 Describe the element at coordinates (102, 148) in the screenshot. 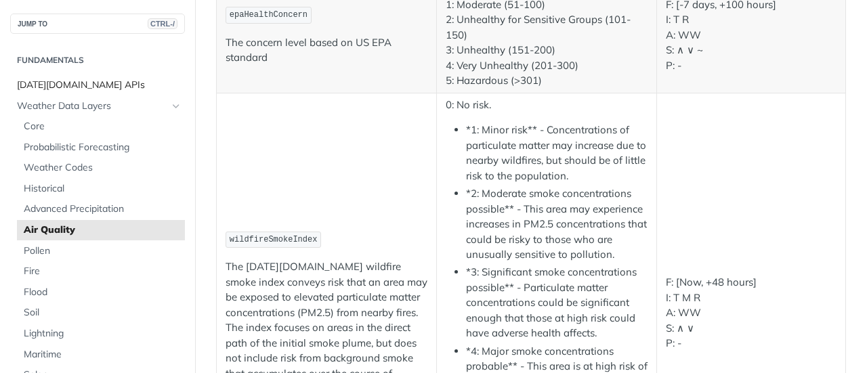

I see `span: Probabilistic Forecasting` at that location.